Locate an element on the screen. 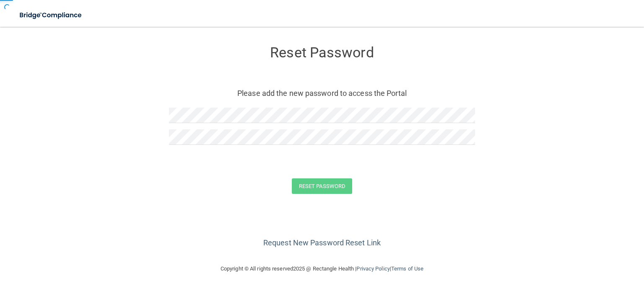  a: Request New Password Reset Link is located at coordinates (322, 242).